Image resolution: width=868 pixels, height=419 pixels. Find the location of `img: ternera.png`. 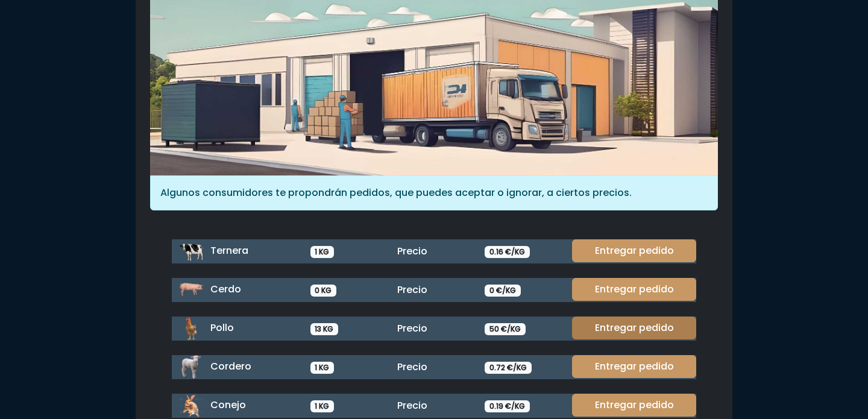

img: ternera.png is located at coordinates (191, 251).